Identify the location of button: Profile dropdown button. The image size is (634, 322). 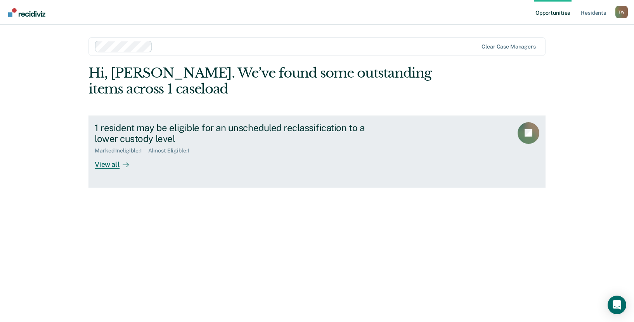
(622, 12).